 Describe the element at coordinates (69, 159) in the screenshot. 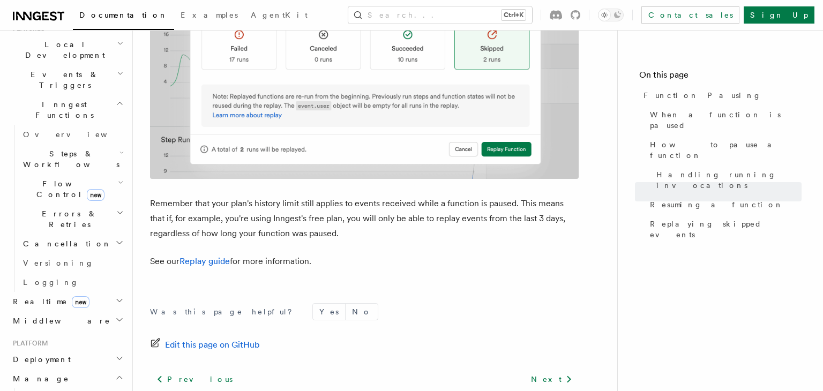

I see `span: Steps & Workflows` at that location.